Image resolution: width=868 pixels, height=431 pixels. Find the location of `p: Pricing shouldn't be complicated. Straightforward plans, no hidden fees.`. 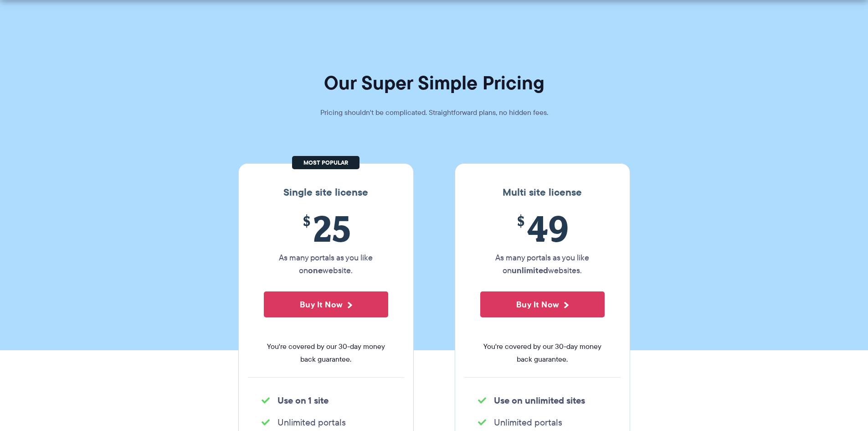

p: Pricing shouldn't be complicated. Straightforward plans, no hidden fees. is located at coordinates (434, 112).